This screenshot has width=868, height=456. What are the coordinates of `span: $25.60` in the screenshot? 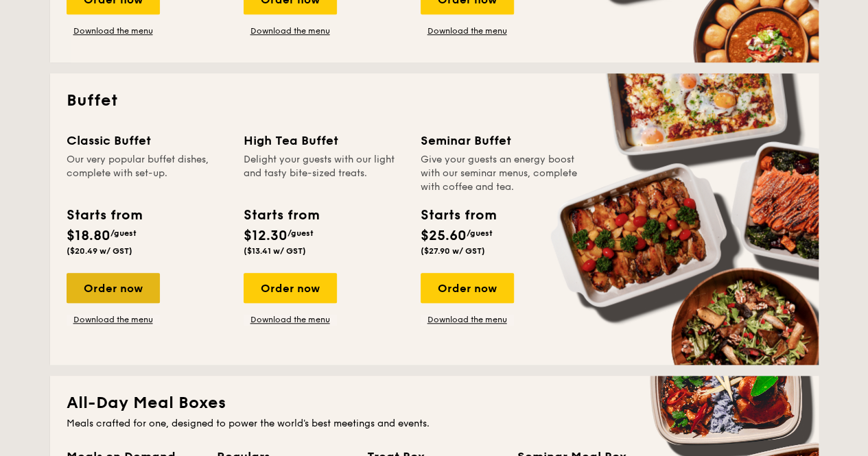 It's located at (443, 236).